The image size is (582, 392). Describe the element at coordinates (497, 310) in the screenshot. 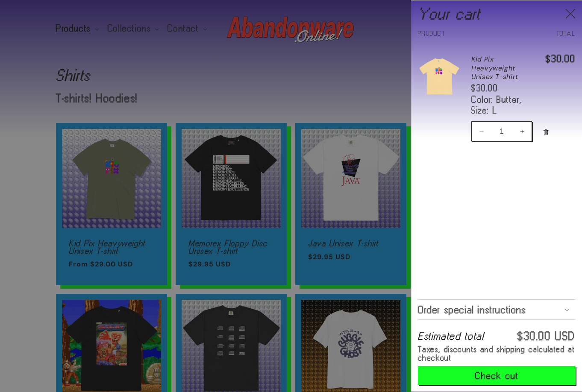

I see `summary: Order special instructions` at that location.